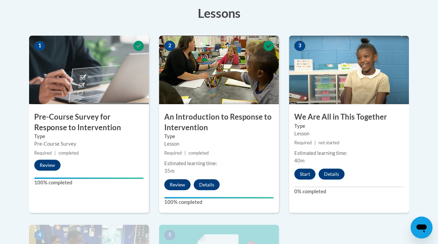 The height and width of the screenshot is (244, 438). Describe the element at coordinates (169, 170) in the screenshot. I see `span: 35m` at that location.